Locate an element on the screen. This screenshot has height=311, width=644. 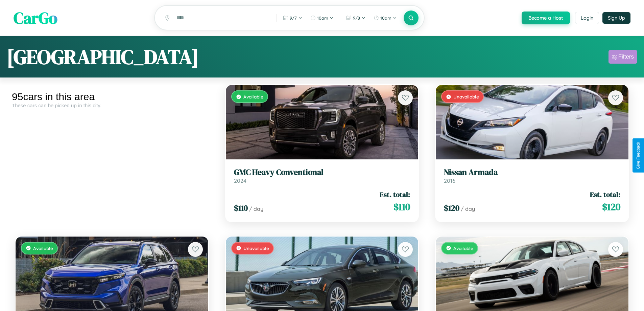
div: Give Feedback is located at coordinates (639, 155).